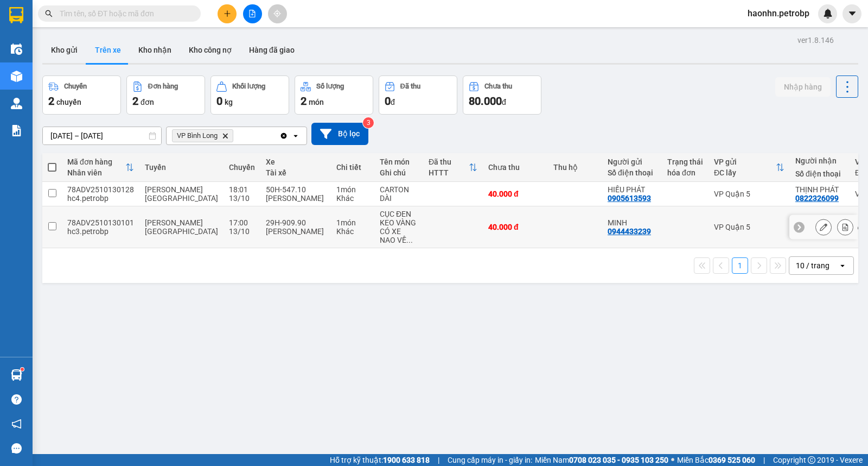  What do you see at coordinates (248, 86) in the screenshot?
I see `div: Khối lượng` at bounding box center [248, 86].